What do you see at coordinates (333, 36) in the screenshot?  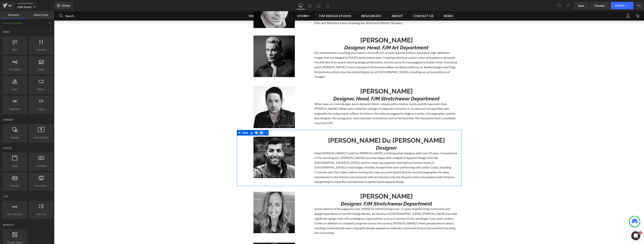 I see `i: Designer, Head, FJM Art Department` at bounding box center [333, 36].